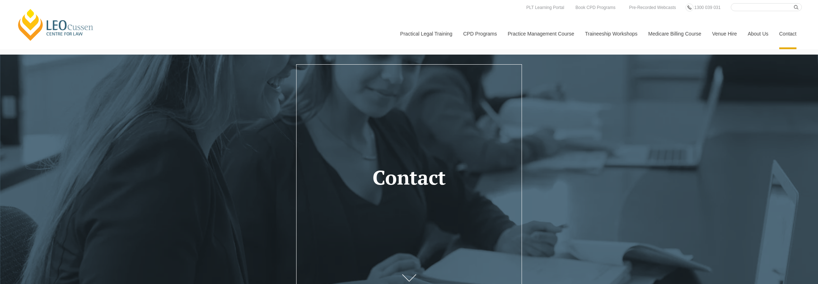 This screenshot has width=818, height=284. I want to click on a: PLT Learning Portal, so click(545, 8).